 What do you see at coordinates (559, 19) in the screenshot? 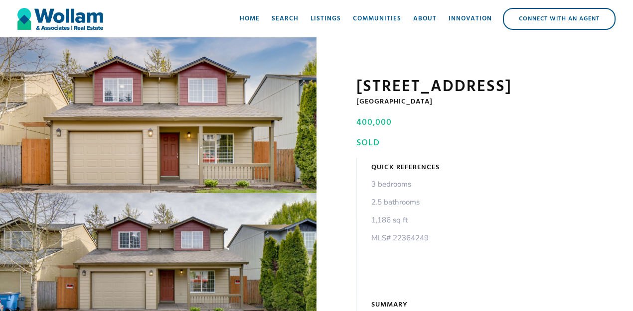
I see `div: Connect with an Agent` at bounding box center [559, 19].